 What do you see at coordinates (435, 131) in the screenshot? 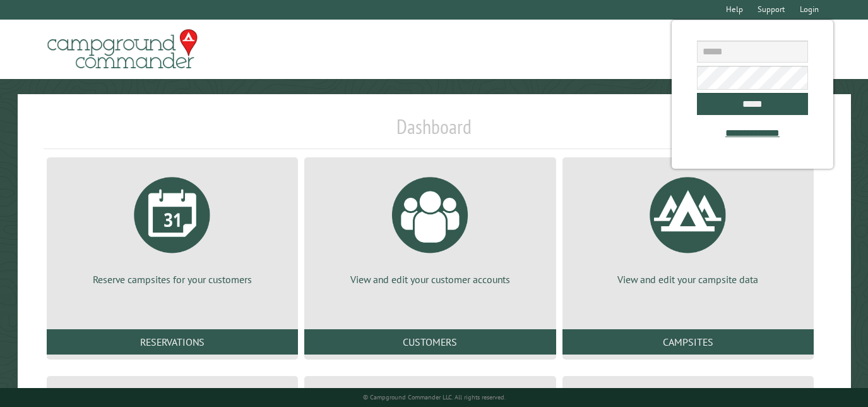
I see `h1: Dashboard` at bounding box center [435, 131].